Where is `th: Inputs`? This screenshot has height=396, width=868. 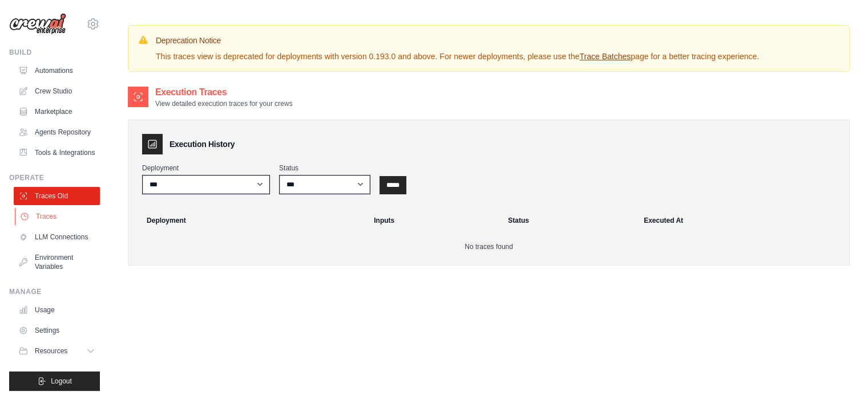 th: Inputs is located at coordinates (434, 220).